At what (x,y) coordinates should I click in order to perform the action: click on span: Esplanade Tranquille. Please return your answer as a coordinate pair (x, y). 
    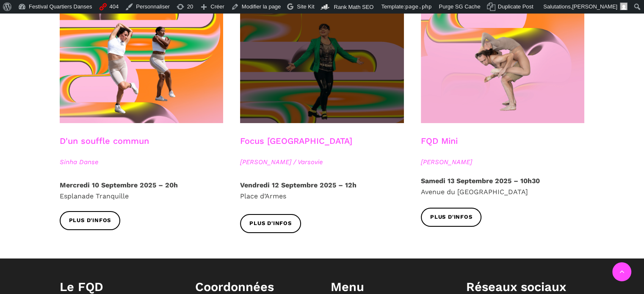
    Looking at the image, I should click on (94, 196).